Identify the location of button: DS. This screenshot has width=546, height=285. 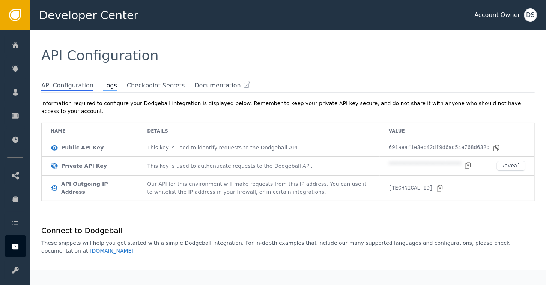
(530, 15).